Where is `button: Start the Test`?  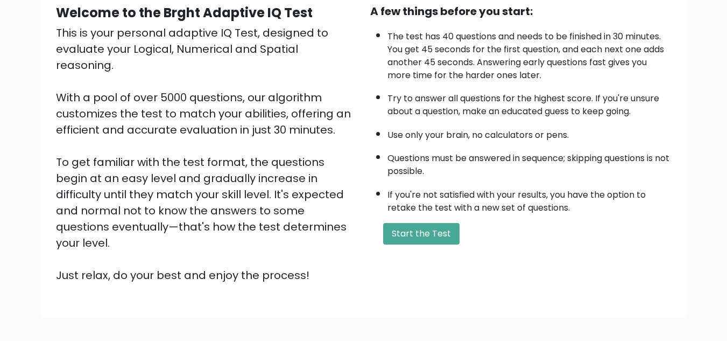
button: Start the Test is located at coordinates (421, 234).